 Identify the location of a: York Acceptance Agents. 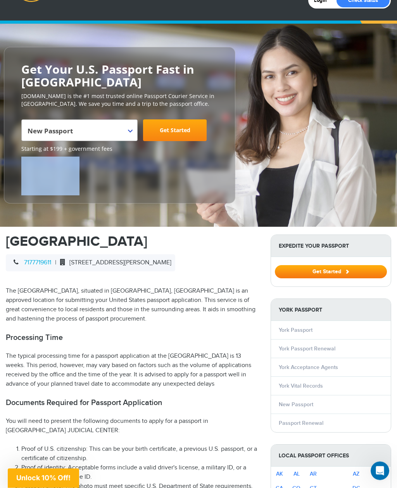
(308, 368).